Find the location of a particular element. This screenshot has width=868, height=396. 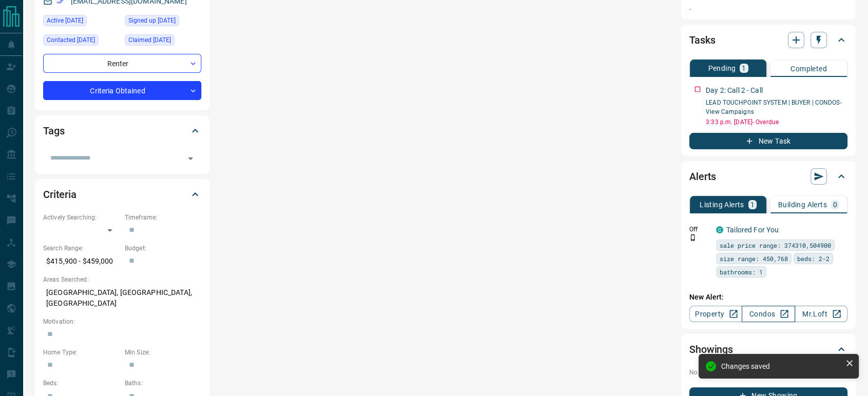

h2: Alerts is located at coordinates (703, 177).